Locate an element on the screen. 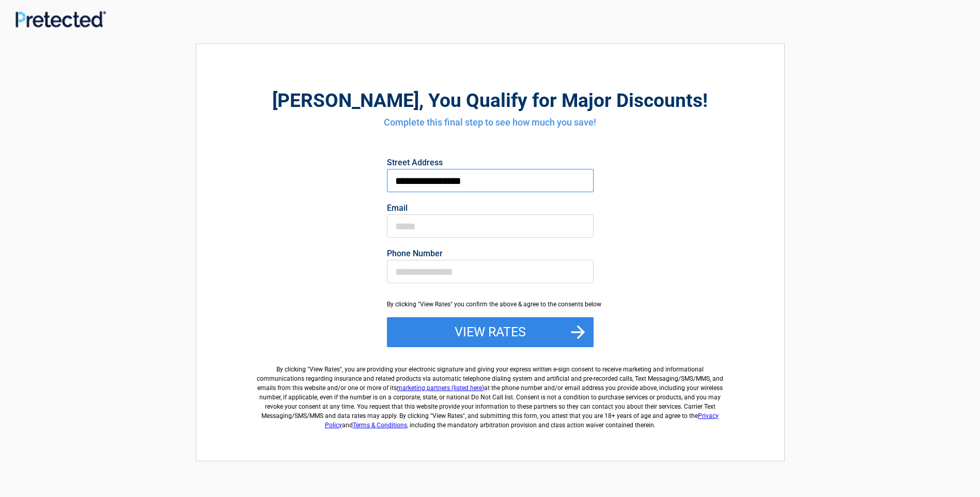 The width and height of the screenshot is (980, 497). label: Phone Number is located at coordinates (490, 254).